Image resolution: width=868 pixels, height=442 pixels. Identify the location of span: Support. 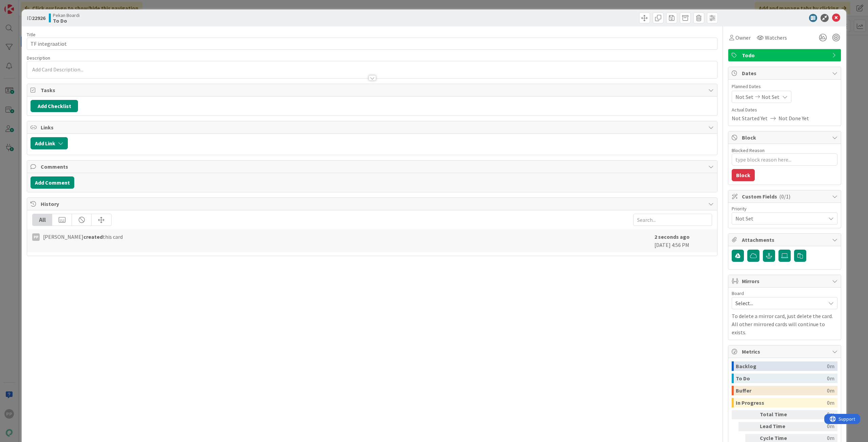
(22, 5).